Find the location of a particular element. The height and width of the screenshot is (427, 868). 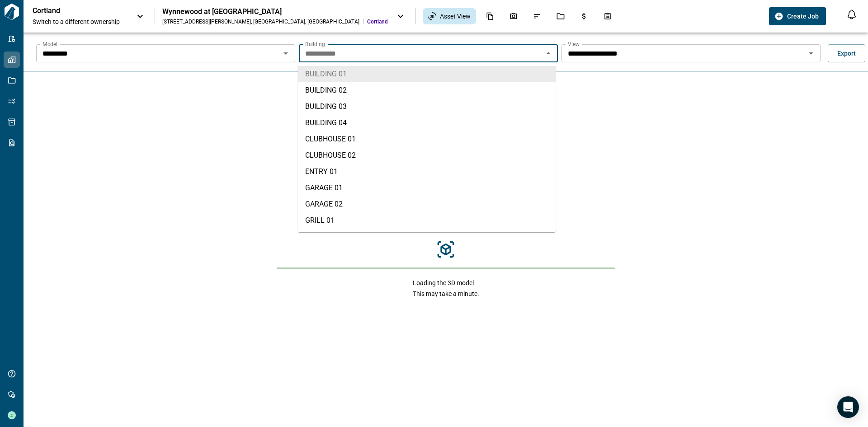

div: Issues & Info is located at coordinates (537, 16).